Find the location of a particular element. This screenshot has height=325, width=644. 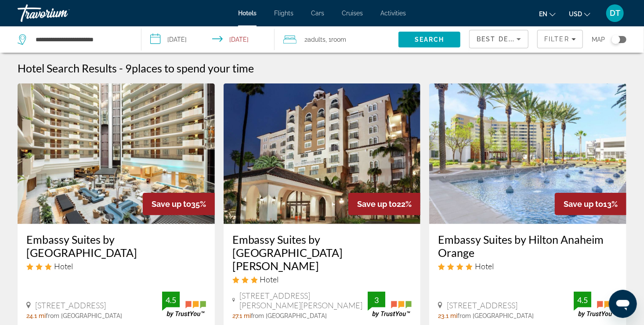

div: 4 star Hotel is located at coordinates (528, 266).